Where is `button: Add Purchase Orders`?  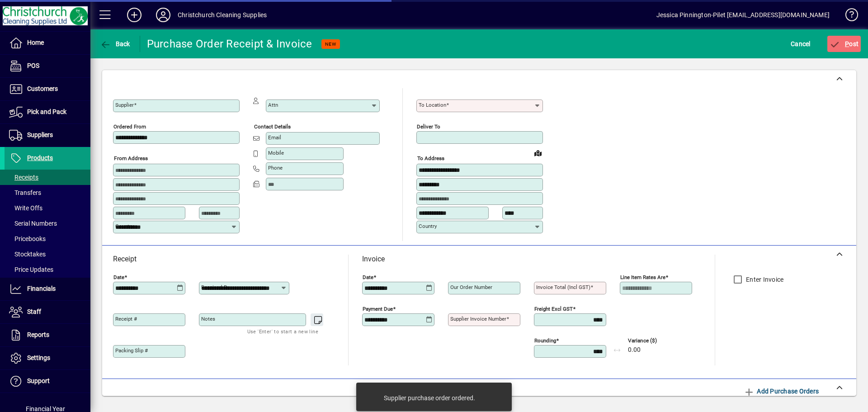
button: Add Purchase Orders is located at coordinates (781, 391).